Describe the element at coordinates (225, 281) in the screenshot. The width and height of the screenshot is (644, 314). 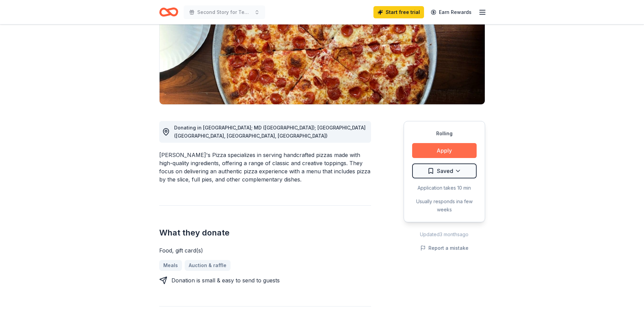
I see `div: Donation is small & easy to send to guests` at that location.